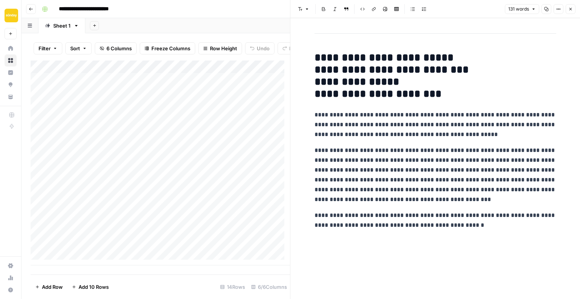  What do you see at coordinates (75, 48) in the screenshot?
I see `span: Sort` at bounding box center [75, 48].